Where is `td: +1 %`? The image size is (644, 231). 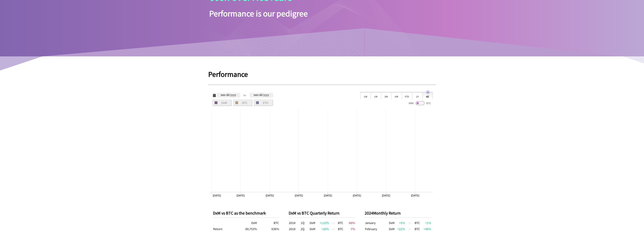 td: +1 % is located at coordinates (427, 223).